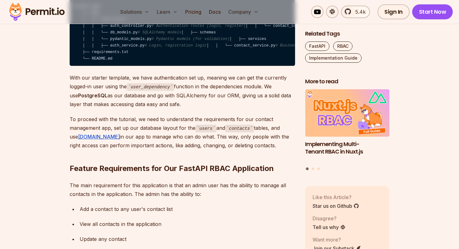  I want to click on a: Start Now, so click(432, 12).